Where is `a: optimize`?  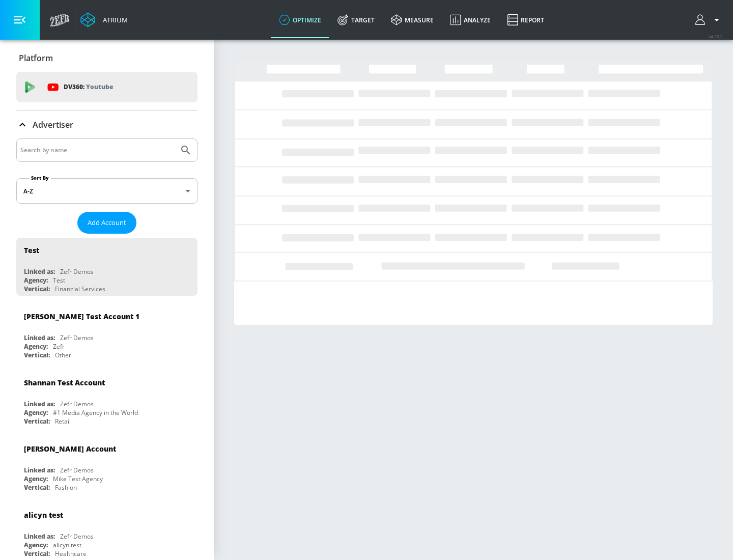
a: optimize is located at coordinates (300, 19).